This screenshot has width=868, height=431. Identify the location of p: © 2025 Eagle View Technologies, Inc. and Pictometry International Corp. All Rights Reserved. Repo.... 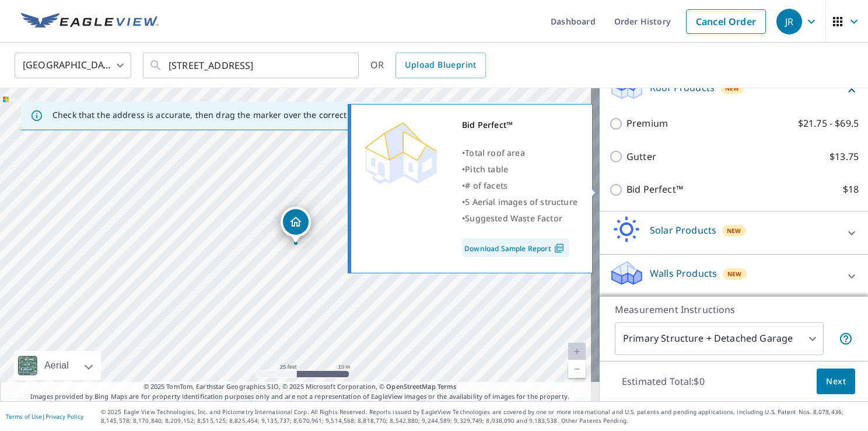
(481, 416).